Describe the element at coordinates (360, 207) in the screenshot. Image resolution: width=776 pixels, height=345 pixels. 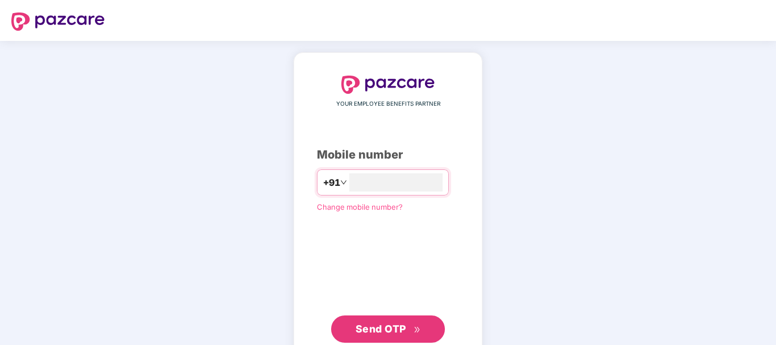
I see `a: Change mobile number?` at that location.